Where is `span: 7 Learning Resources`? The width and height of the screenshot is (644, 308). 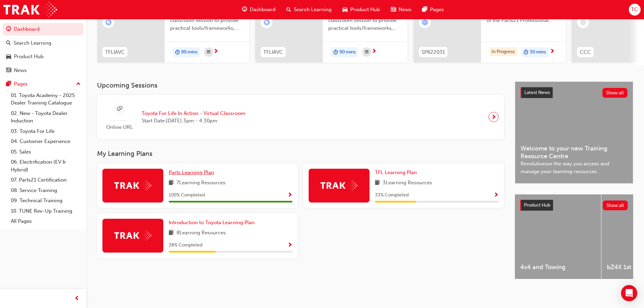
span: 7 Learning Resources is located at coordinates (201, 183).